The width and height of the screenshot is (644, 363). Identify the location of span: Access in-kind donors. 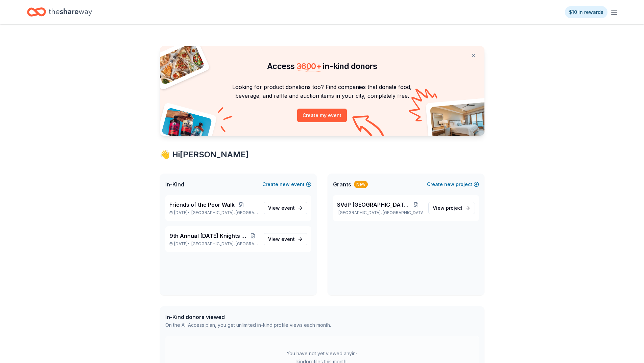
(322, 66).